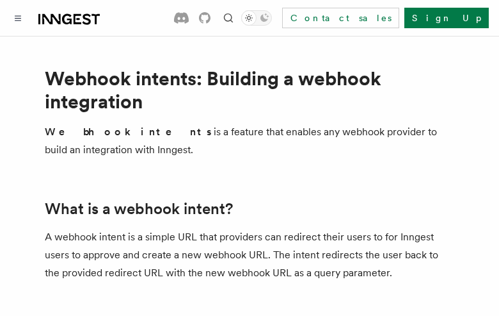  What do you see at coordinates (250, 141) in the screenshot?
I see `p: is a feature that enables any webhook provider to build an integration with Inngest.` at bounding box center [250, 141].